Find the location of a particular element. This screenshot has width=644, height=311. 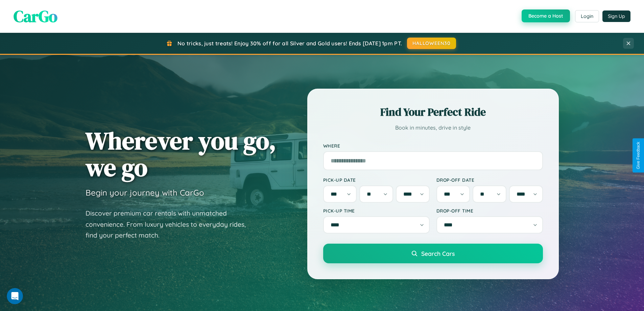

p: Book in minutes, drive in style is located at coordinates (433, 127).